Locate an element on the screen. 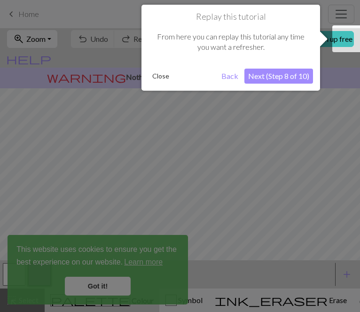 This screenshot has width=360, height=312. button: Back is located at coordinates (230, 76).